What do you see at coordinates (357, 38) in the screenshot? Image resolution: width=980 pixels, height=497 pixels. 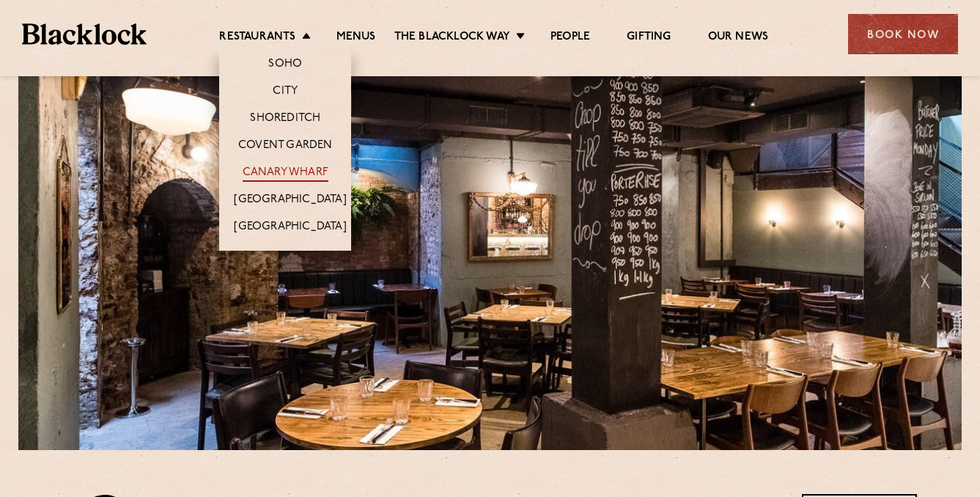 I see `a: Menus` at bounding box center [357, 38].